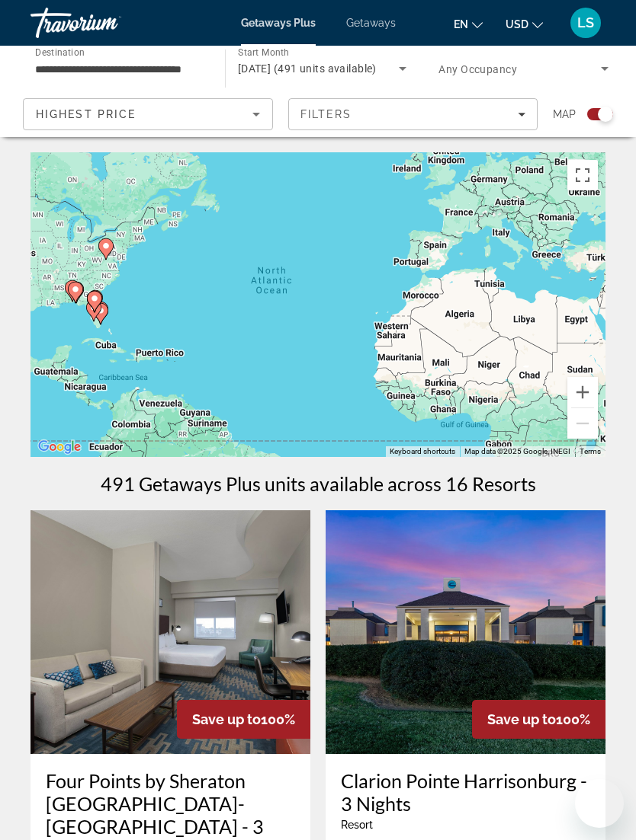 This screenshot has height=840, width=636. Describe the element at coordinates (107, 23) in the screenshot. I see `a: Travorium` at that location.